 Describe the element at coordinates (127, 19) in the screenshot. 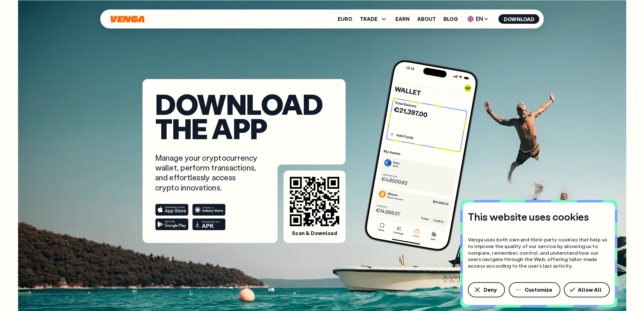

I see `svg: Home` at that location.